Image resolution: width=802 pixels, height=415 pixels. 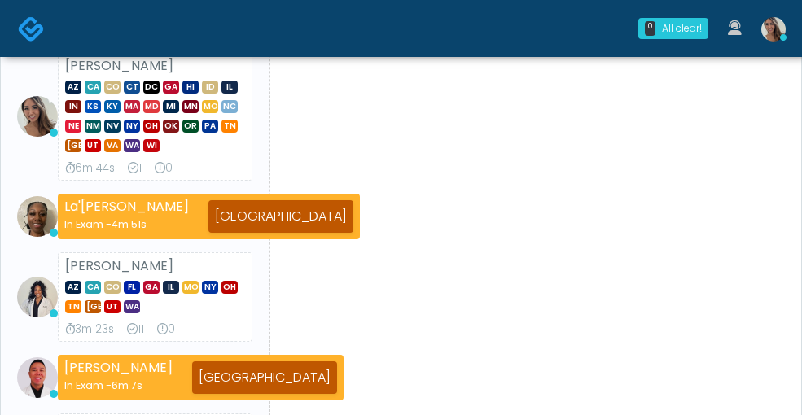 I want to click on img: La'Shika Meanus, so click(x=37, y=217).